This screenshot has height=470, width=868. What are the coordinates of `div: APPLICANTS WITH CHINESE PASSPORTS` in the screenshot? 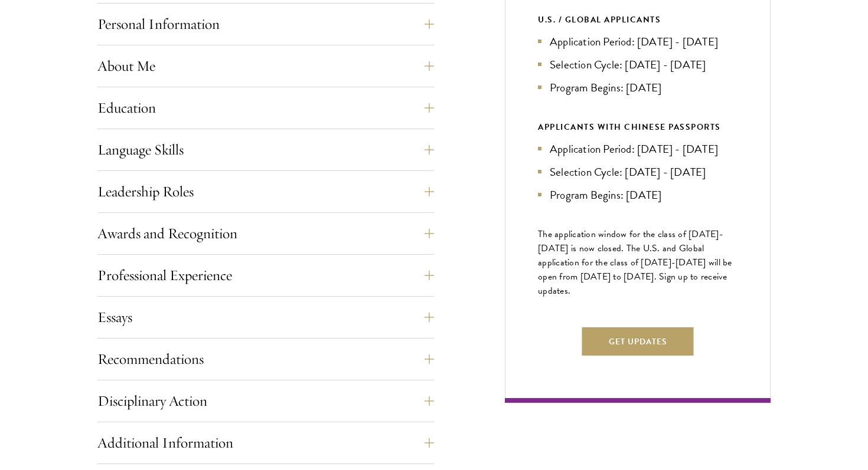 It's located at (638, 127).